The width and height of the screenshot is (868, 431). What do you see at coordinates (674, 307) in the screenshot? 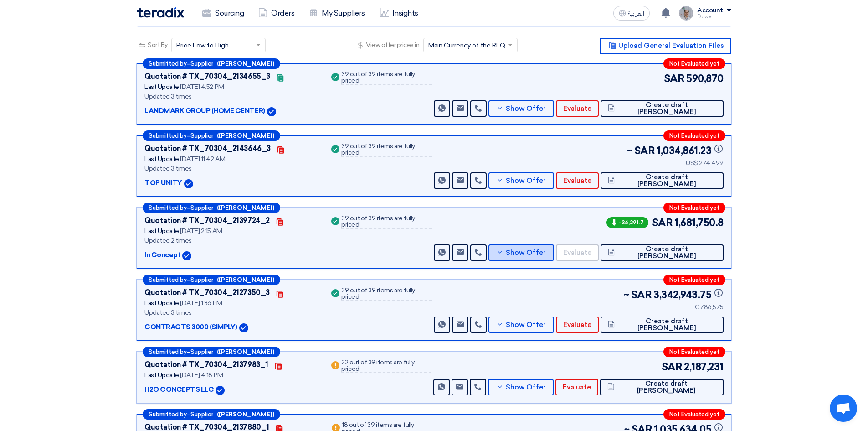
I see `div: € 786,575` at bounding box center [674, 307].